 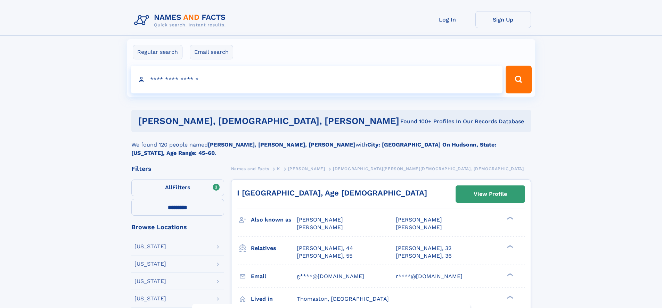 I want to click on div: Found 100+ Profiles In Our Records Database, so click(x=462, y=122).